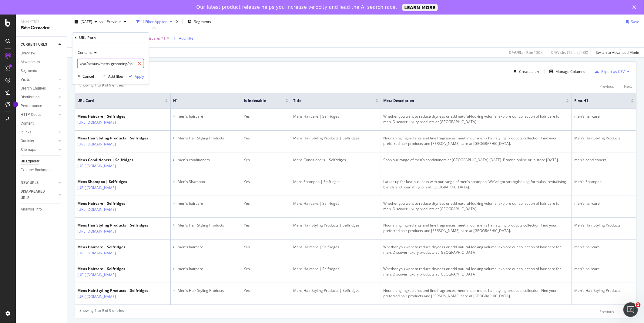 The image size is (644, 323). I want to click on a: NEW URLS, so click(38, 183).